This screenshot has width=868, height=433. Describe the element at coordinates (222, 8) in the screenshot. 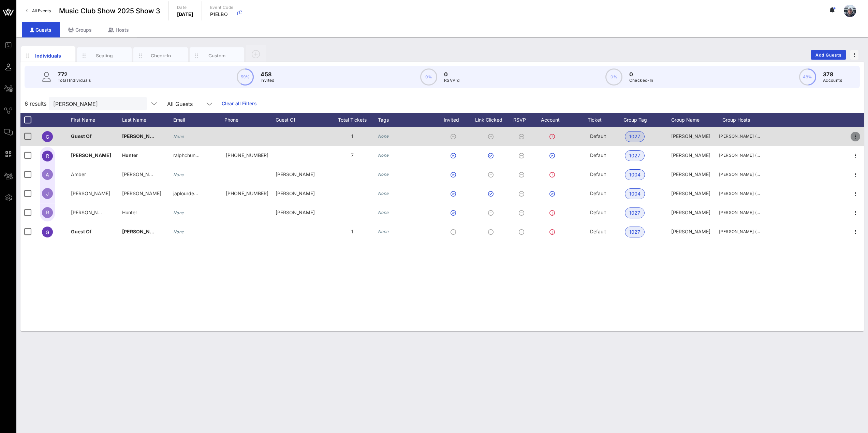

I see `p: Event Code` at that location.